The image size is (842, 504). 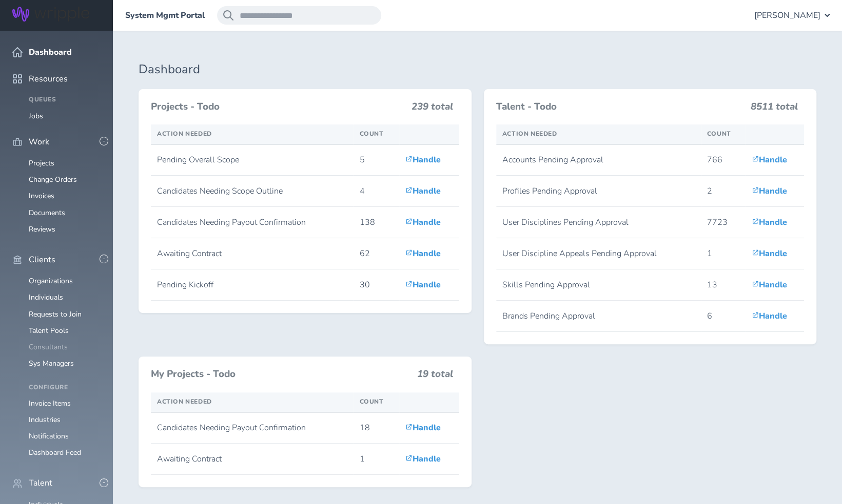 What do you see at coordinates (598, 285) in the screenshot?
I see `td: Skills Pending Approval` at bounding box center [598, 285].